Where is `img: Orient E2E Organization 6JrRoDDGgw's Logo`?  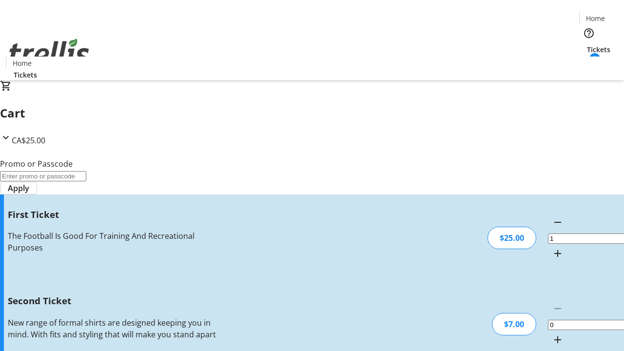
img: Orient E2E Organization 6JrRoDDGgw's Logo is located at coordinates (49, 52).